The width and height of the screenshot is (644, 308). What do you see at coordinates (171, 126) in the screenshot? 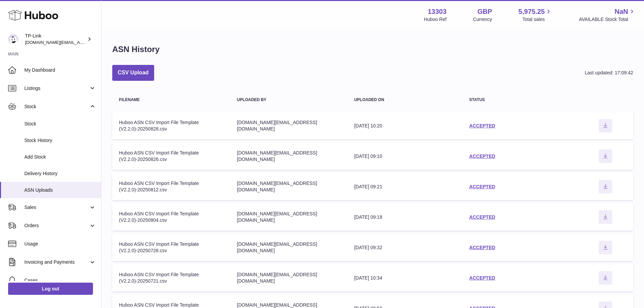
I see `div: Huboo ASN CSV Import File Template (V2.2.0)-20250828.csv` at bounding box center [171, 126].